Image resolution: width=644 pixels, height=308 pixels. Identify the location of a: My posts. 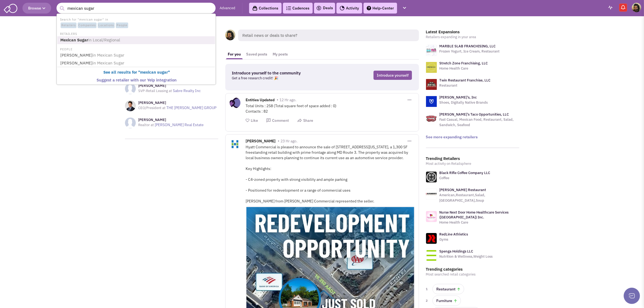
(280, 54).